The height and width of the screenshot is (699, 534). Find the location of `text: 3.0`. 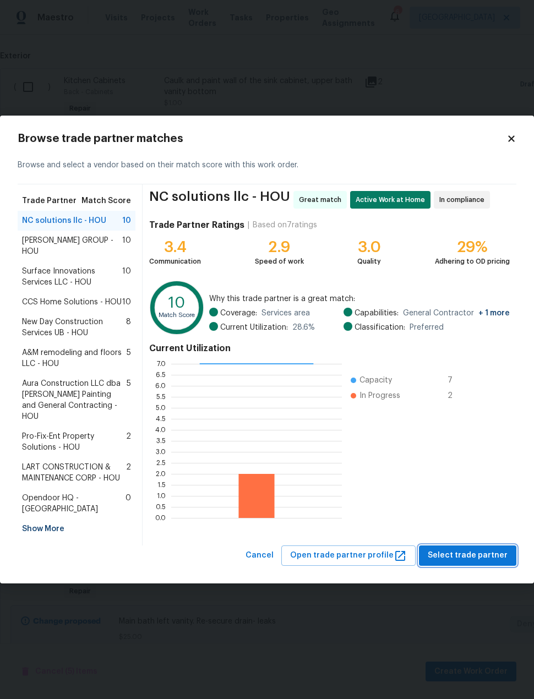

text: 3.0 is located at coordinates (161, 452).